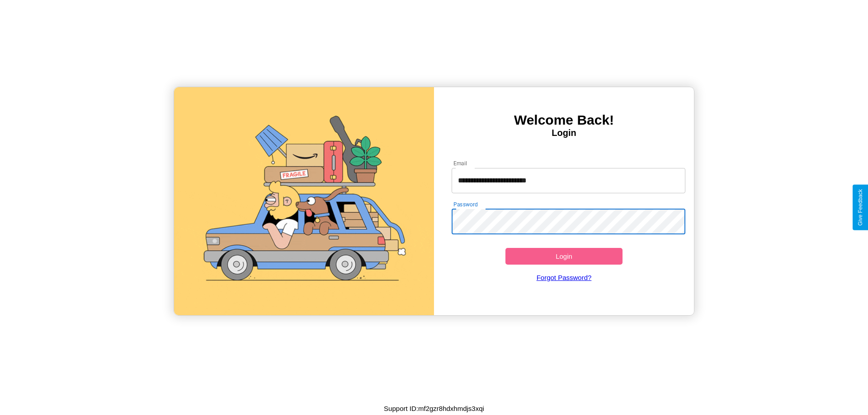  What do you see at coordinates (564, 256) in the screenshot?
I see `button: Login` at bounding box center [564, 256].